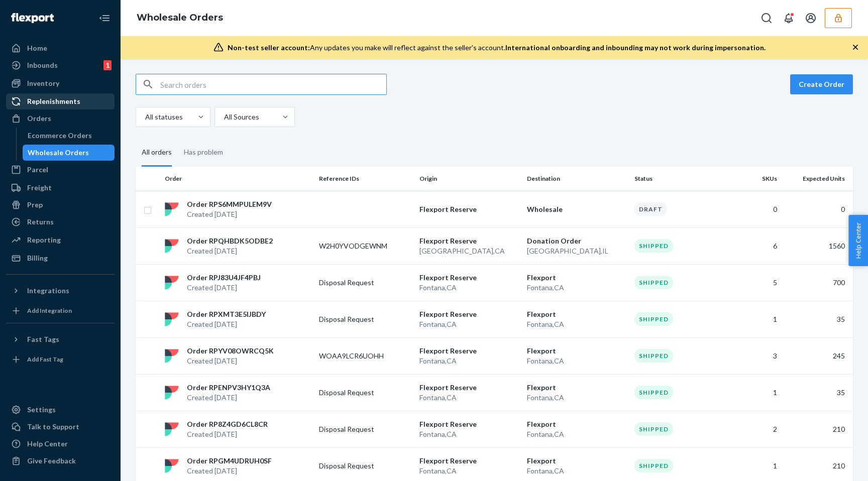  What do you see at coordinates (49, 310) in the screenshot?
I see `div: Add Integration` at bounding box center [49, 310].